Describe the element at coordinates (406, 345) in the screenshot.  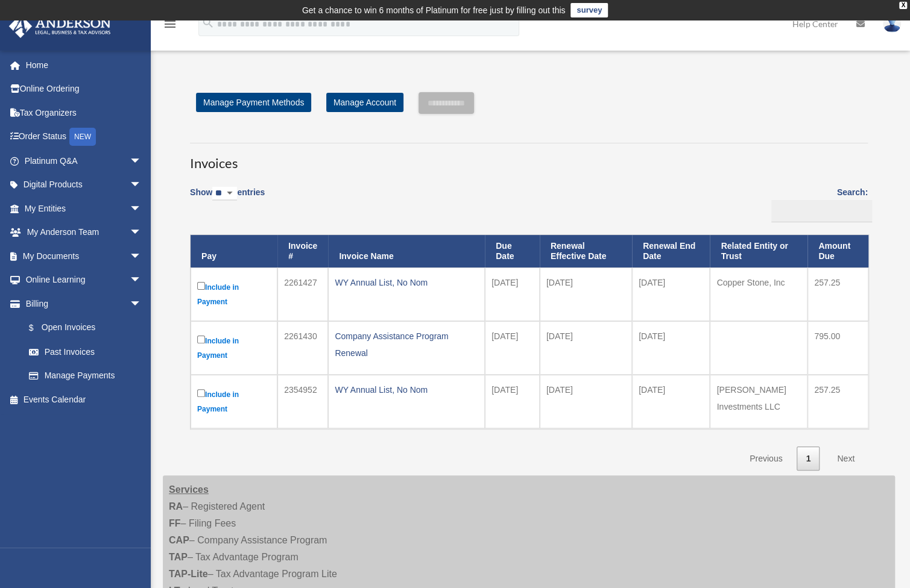
I see `div: Company Assistance Program Renewal` at that location.